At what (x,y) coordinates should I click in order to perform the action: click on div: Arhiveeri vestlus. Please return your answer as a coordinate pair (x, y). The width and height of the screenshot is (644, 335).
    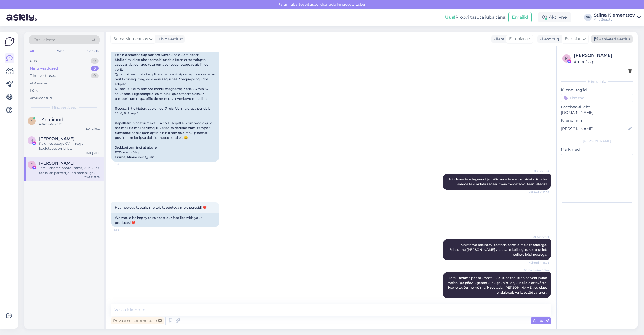
    Looking at the image, I should click on (612, 39).